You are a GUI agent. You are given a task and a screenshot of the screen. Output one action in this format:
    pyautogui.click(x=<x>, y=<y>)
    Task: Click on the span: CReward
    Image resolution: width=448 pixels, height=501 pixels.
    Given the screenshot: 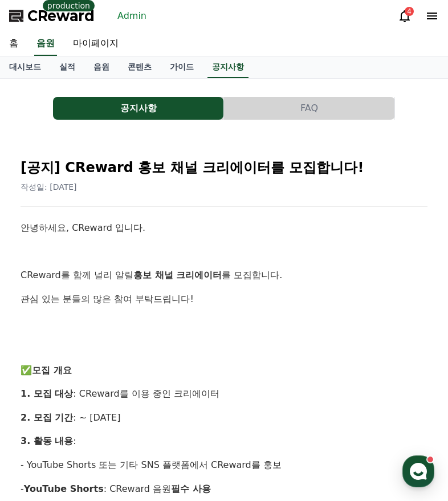 What is the action you would take?
    pyautogui.click(x=61, y=16)
    